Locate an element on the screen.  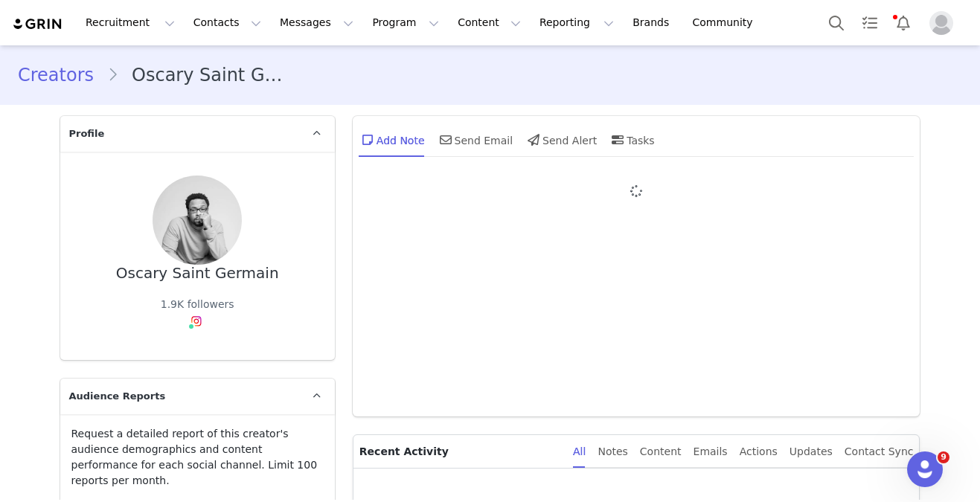
button: Reporting is located at coordinates (576, 23).